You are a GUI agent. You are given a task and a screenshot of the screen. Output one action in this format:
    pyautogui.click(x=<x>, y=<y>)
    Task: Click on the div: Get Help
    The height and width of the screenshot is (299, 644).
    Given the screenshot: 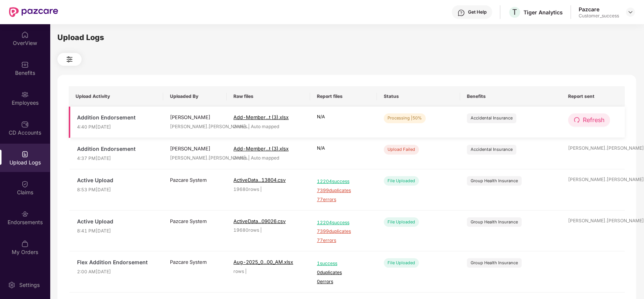 What is the action you would take?
    pyautogui.click(x=477, y=12)
    